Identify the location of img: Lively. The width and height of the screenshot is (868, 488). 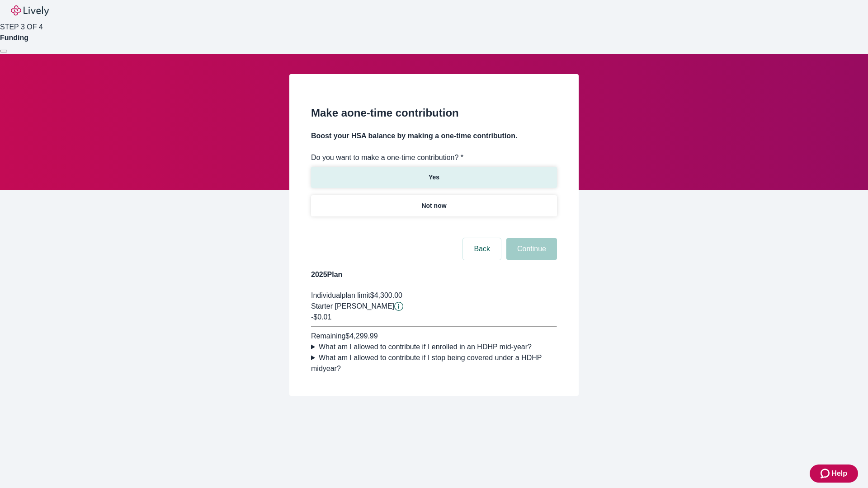
(30, 11).